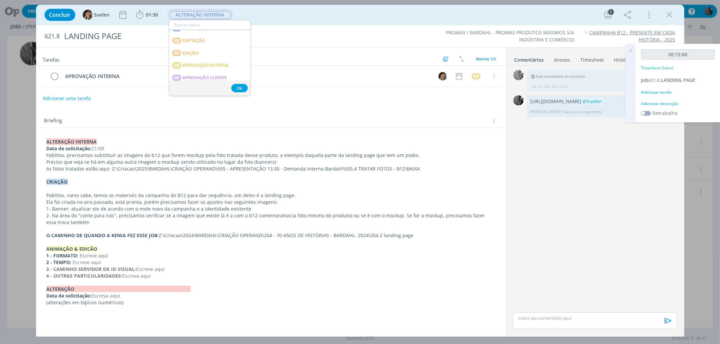  I want to click on p: 2- Na área do "conte para nós", precisamos verificar se a imagem que existe lá é a com o b12 come..., so click(271, 219).